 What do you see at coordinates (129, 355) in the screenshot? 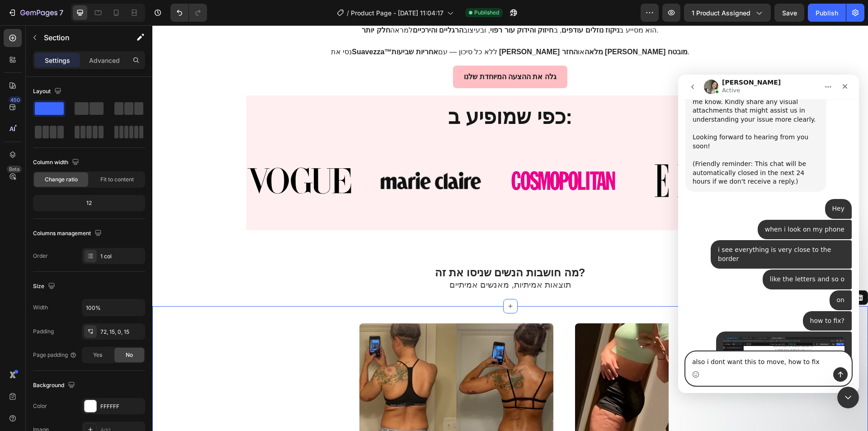
I see `span: No` at bounding box center [129, 355].